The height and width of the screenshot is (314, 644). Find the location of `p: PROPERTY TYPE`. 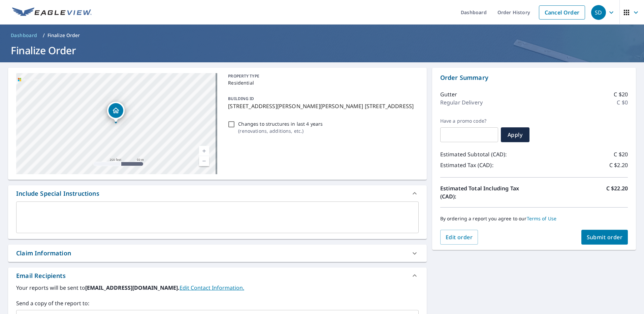

p: PROPERTY TYPE is located at coordinates (322, 76).